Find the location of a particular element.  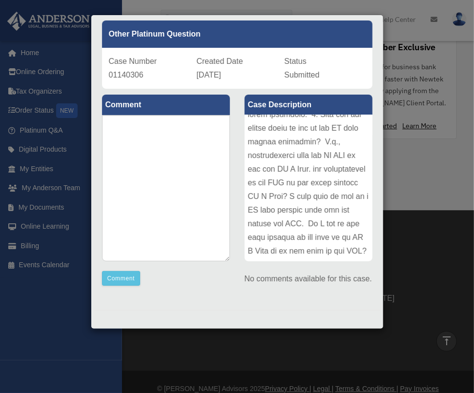

span: Created Date is located at coordinates (220, 61).